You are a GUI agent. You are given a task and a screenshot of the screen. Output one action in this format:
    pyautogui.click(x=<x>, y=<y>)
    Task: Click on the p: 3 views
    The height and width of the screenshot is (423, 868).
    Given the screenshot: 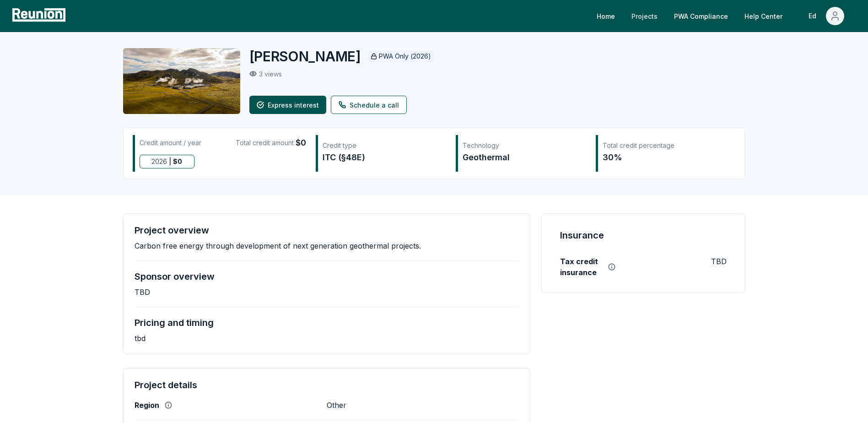 What is the action you would take?
    pyautogui.click(x=271, y=74)
    